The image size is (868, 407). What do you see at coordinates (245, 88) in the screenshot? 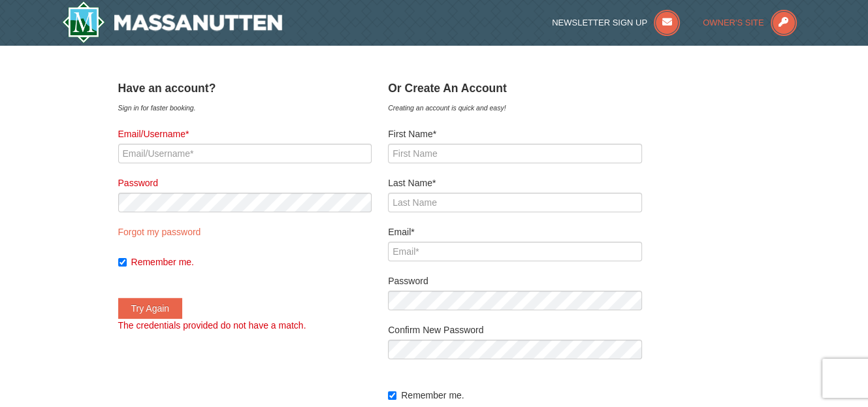
I see `h4: Have an account?` at bounding box center [245, 88].